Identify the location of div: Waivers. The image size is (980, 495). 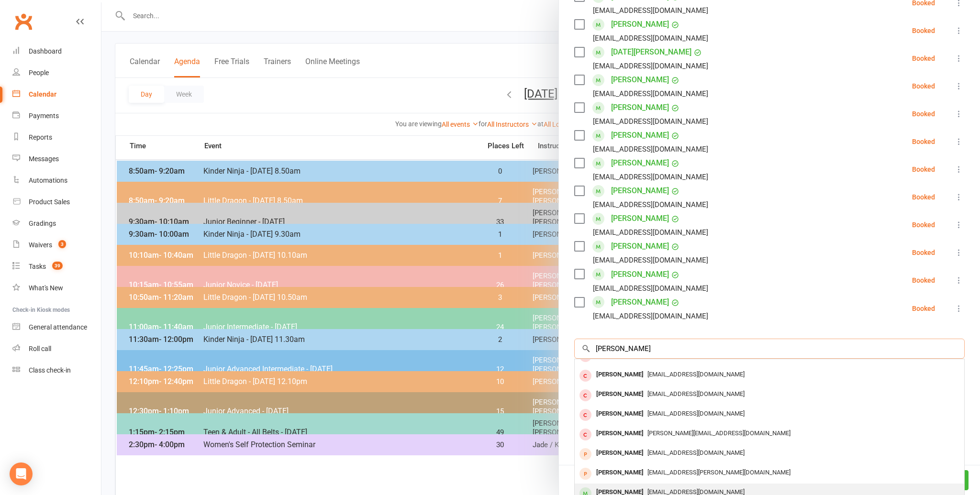
(40, 245).